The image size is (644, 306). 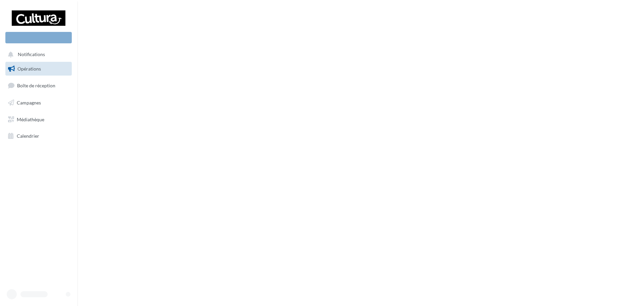 What do you see at coordinates (38, 103) in the screenshot?
I see `a: Campagnes` at bounding box center [38, 103].